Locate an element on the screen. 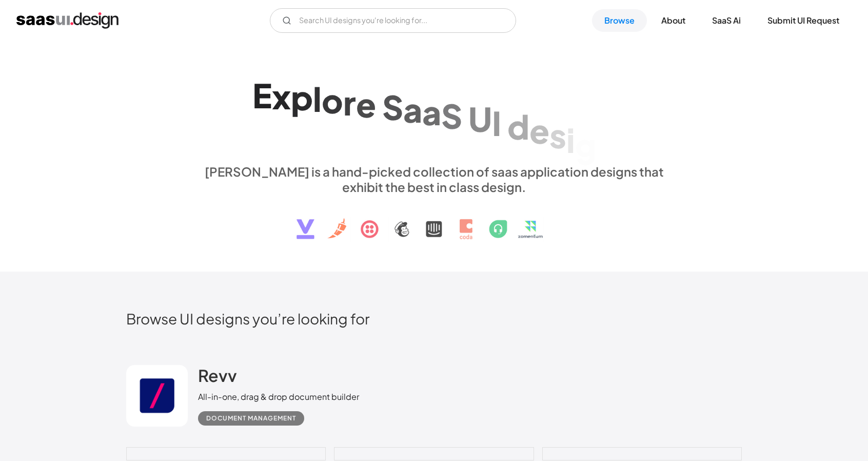 The image size is (868, 461). div: l is located at coordinates (317, 98).